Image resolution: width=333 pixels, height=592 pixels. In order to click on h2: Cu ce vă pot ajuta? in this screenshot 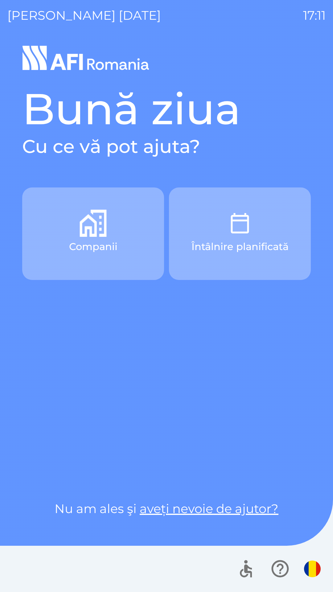, I will do `click(167, 147)`.